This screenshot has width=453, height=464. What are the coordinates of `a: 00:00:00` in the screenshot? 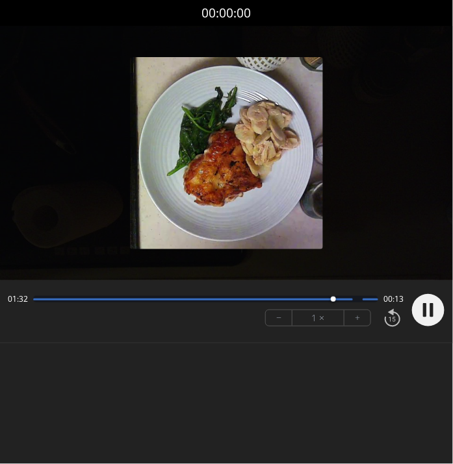 It's located at (227, 13).